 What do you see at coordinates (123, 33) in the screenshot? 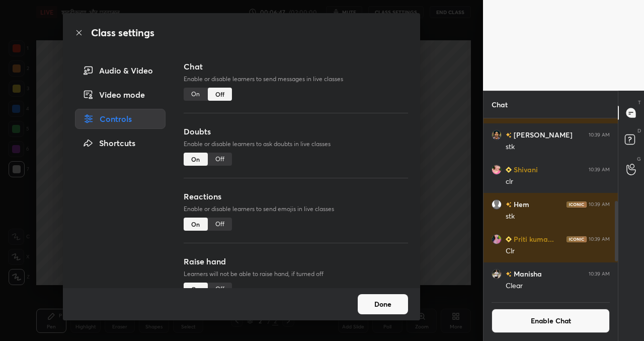
I see `h2: Class settings` at bounding box center [123, 33].